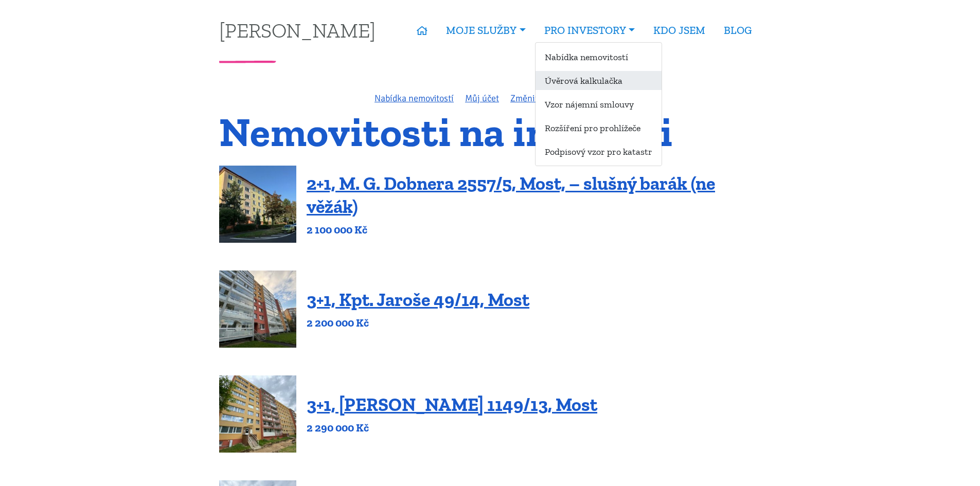 Image resolution: width=980 pixels, height=486 pixels. Describe the element at coordinates (482, 98) in the screenshot. I see `a: Můj účet` at that location.